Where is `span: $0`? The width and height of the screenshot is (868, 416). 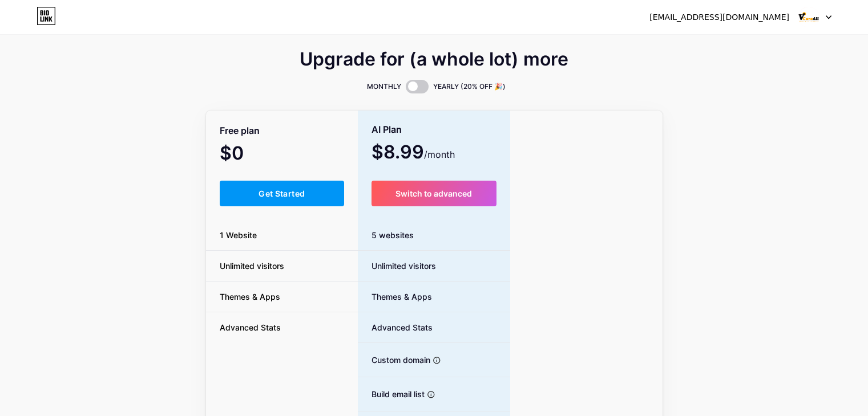
span: $0 is located at coordinates (247, 155).